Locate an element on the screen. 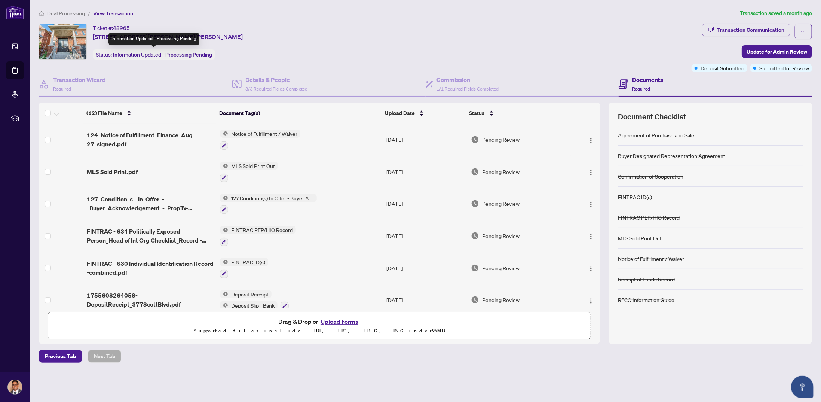 Image resolution: width=821 pixels, height=402 pixels. button: Next Tab is located at coordinates (104, 356).